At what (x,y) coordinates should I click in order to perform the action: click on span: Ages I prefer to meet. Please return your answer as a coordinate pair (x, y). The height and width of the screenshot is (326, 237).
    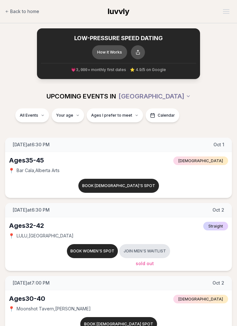
    Looking at the image, I should click on (111, 115).